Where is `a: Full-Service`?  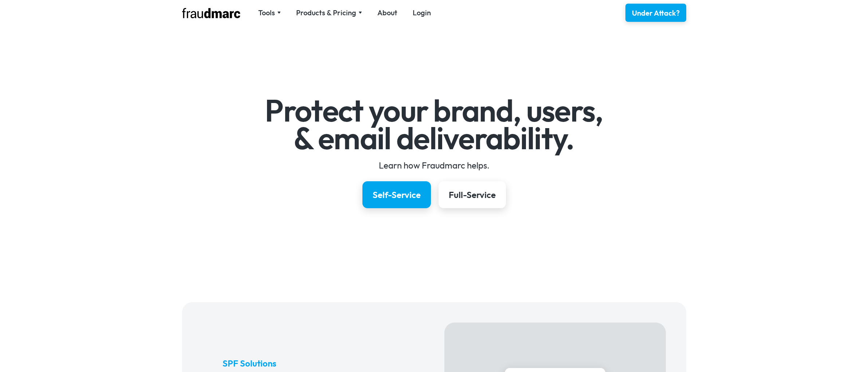
a: Full-Service is located at coordinates (472, 195).